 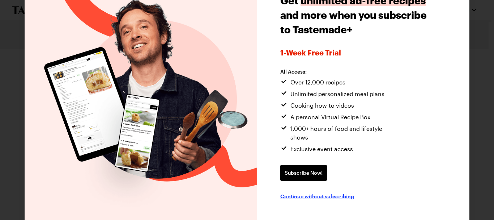 What do you see at coordinates (304, 173) in the screenshot?
I see `span: Subscribe Now!` at bounding box center [304, 173].